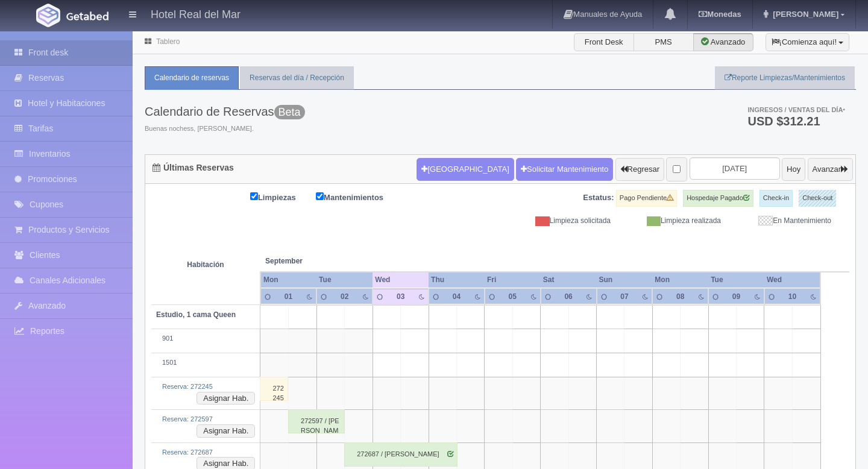 The width and height of the screenshot is (868, 469). What do you see at coordinates (598, 198) in the screenshot?
I see `label: Estatus:` at bounding box center [598, 198].